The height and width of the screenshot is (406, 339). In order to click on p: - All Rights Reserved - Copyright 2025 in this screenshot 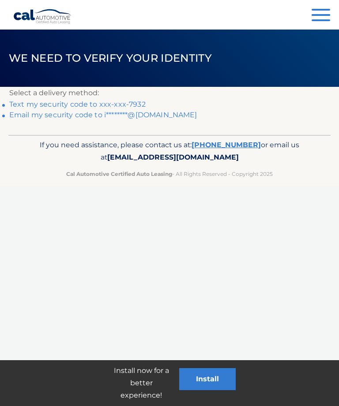, I will do `click(169, 174)`.